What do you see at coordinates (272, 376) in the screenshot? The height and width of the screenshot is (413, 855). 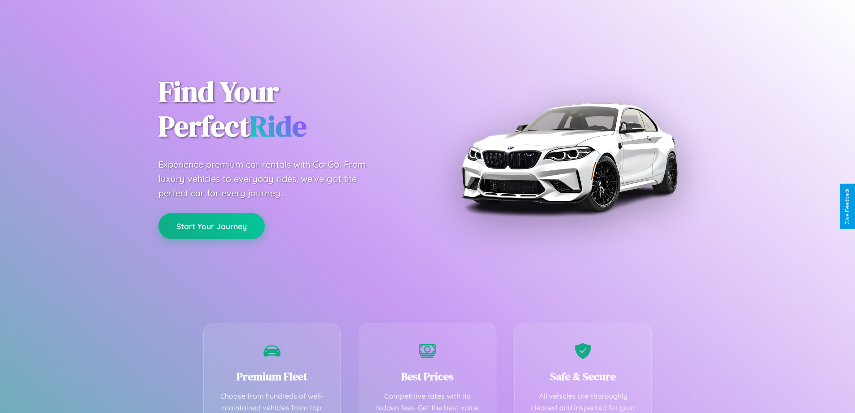 I see `h3: Premium Fleet` at bounding box center [272, 376].